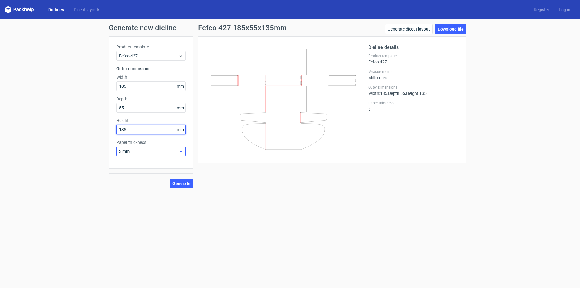 This screenshot has height=288, width=580. What do you see at coordinates (565, 10) in the screenshot?
I see `a: Log in` at bounding box center [565, 10].